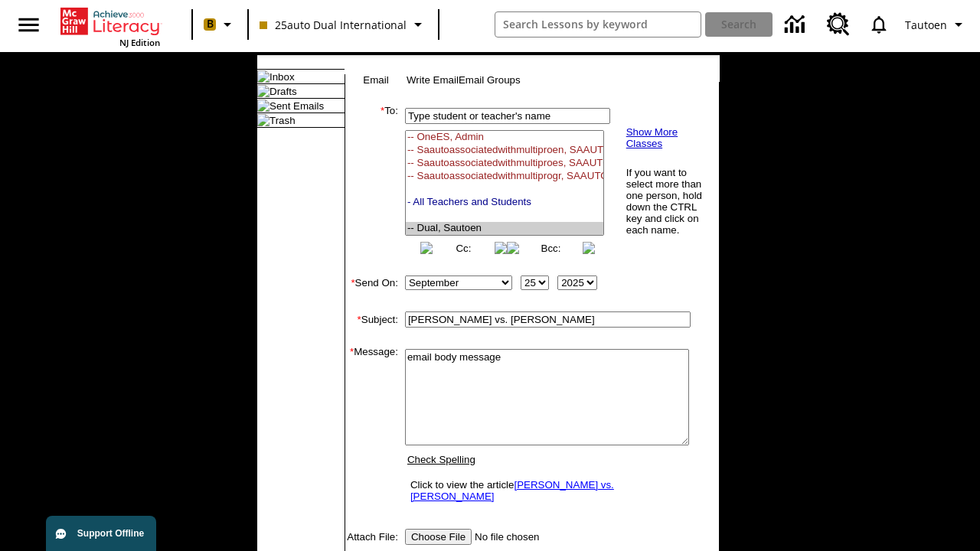 This screenshot has height=551, width=980. What do you see at coordinates (28, 25) in the screenshot?
I see `button: Open side menu` at bounding box center [28, 25].